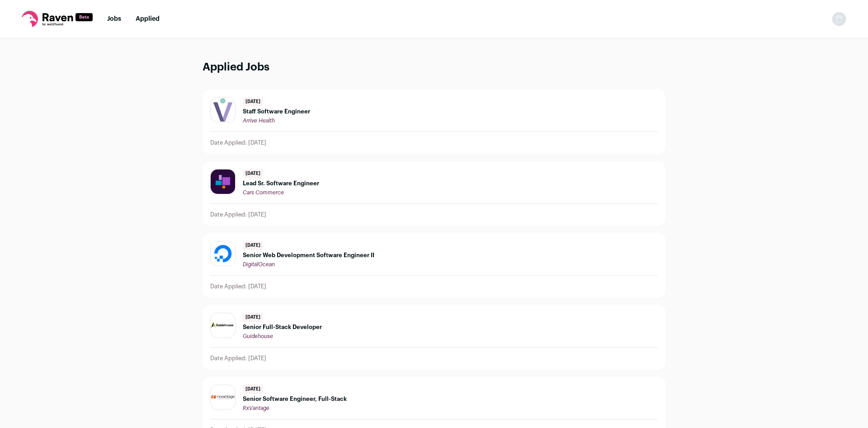 This screenshot has width=868, height=428. Describe the element at coordinates (839, 19) in the screenshot. I see `img: nopic.png` at that location.